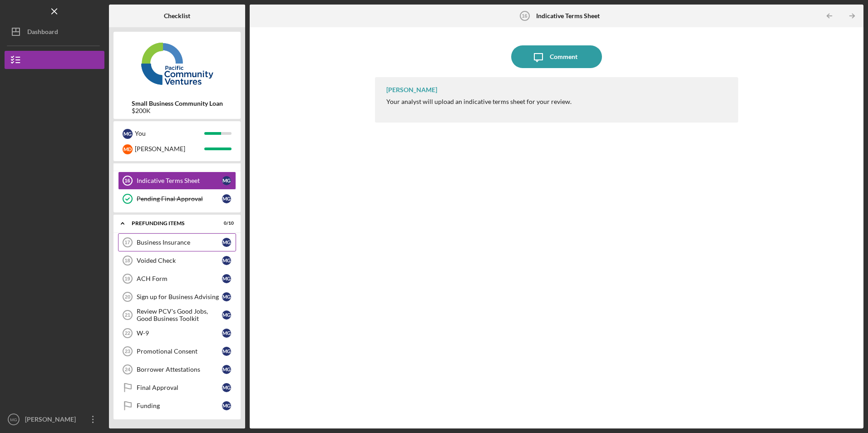  Describe the element at coordinates (179, 199) in the screenshot. I see `div: Pending Final Approval` at that location.